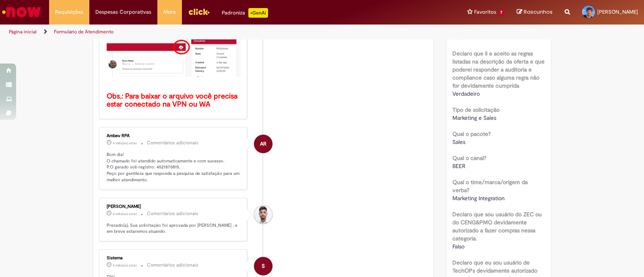 The height and width of the screenshot is (277, 644). I want to click on div: Leonardo Mota Marinho Lemos, so click(263, 215).